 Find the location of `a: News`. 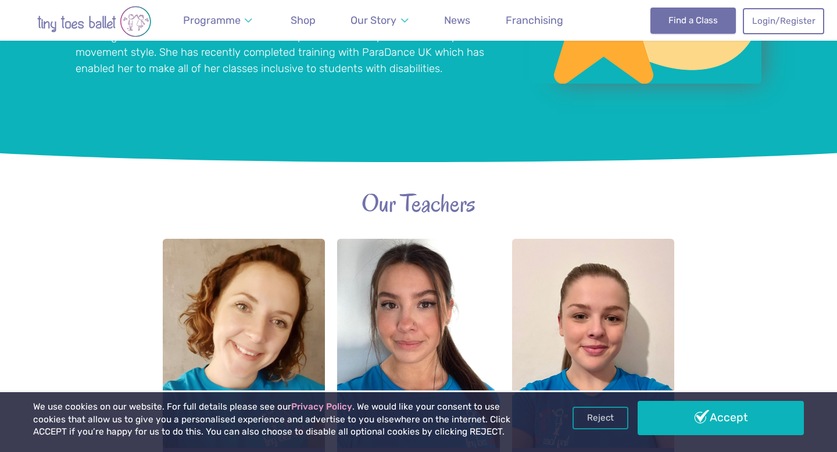

a: News is located at coordinates (457, 20).